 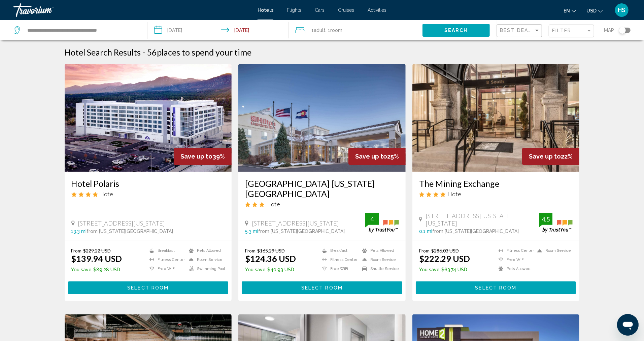 I want to click on button: Travelers: 1 adult, 0 children, so click(x=356, y=30).